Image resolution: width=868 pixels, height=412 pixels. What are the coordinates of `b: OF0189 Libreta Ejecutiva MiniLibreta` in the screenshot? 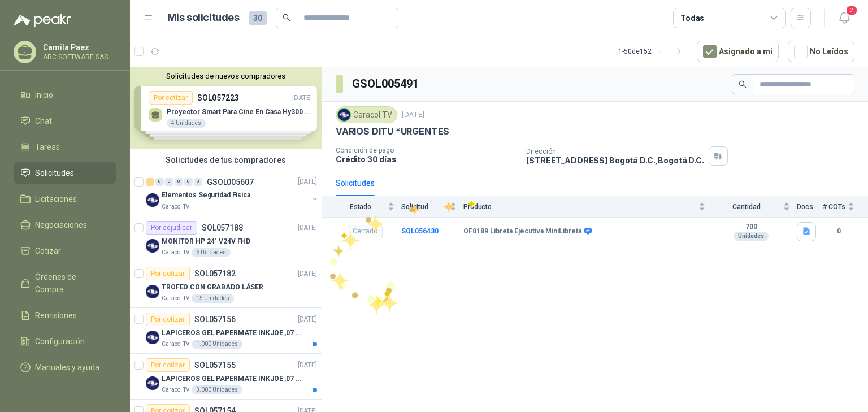 It's located at (522, 232).